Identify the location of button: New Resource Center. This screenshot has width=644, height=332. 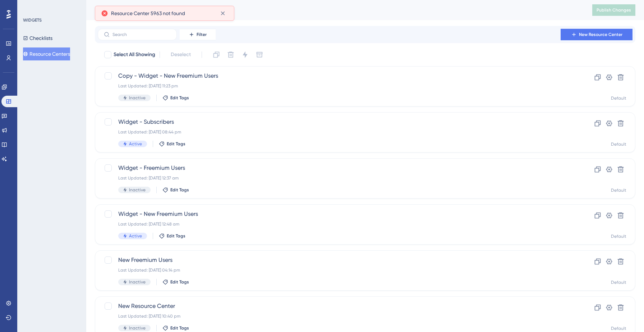
(597, 34).